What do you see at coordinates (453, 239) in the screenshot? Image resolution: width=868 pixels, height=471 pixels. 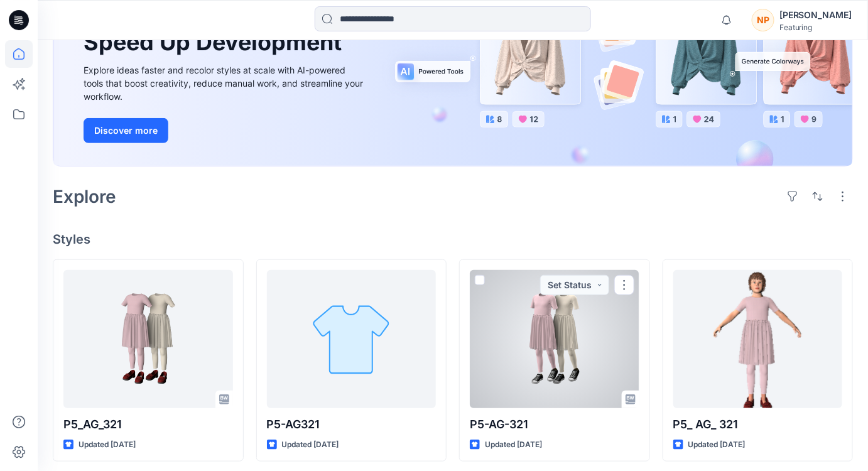 I see `h4: Styles` at bounding box center [453, 239].